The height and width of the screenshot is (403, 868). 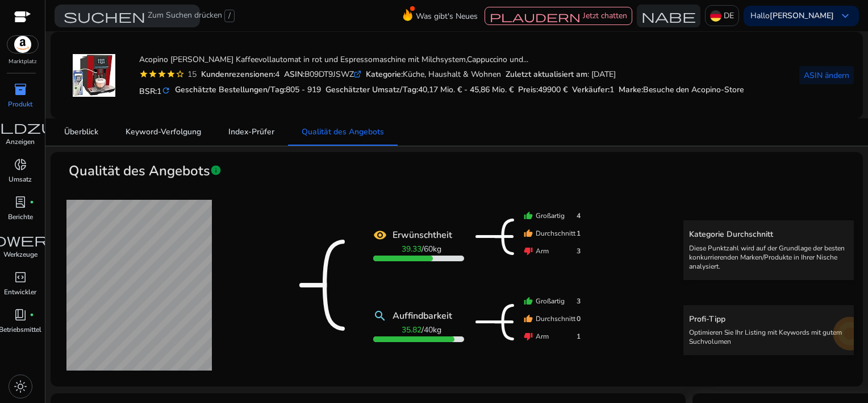 I want to click on b: 39.33, so click(x=411, y=249).